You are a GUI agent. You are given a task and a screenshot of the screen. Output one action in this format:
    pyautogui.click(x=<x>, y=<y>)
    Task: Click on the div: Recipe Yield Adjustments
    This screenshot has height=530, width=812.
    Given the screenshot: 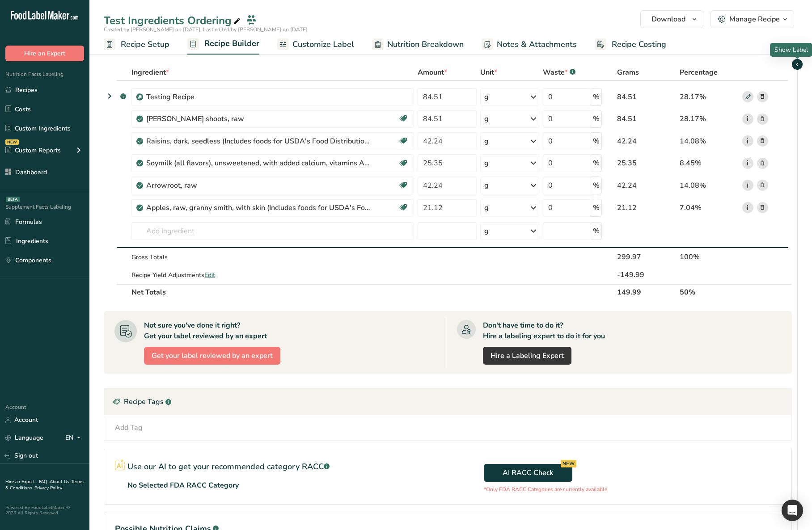 What is the action you would take?
    pyautogui.click(x=273, y=275)
    